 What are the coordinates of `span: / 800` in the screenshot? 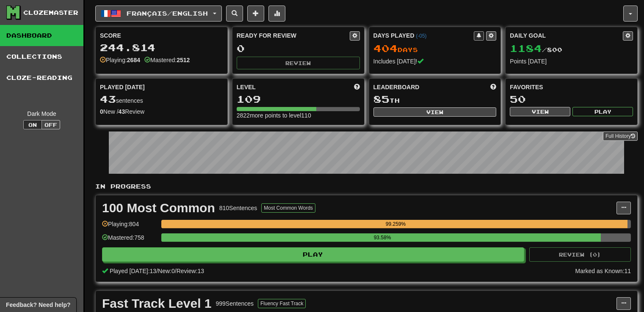 It's located at (536, 50).